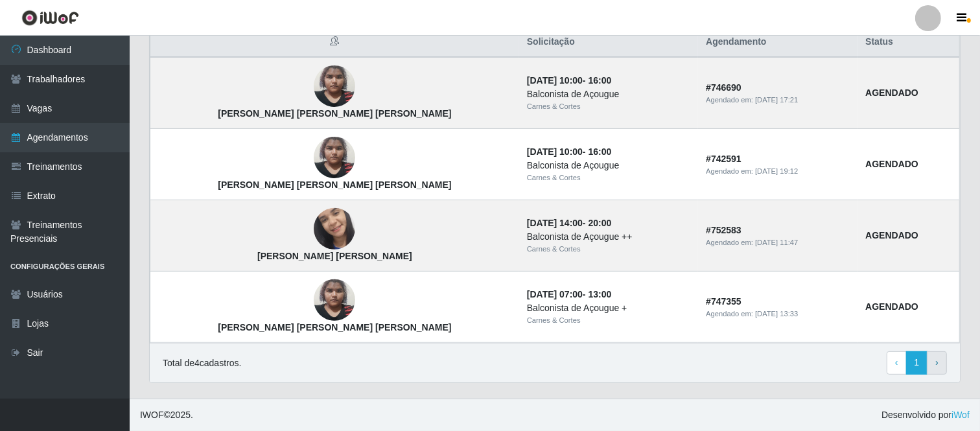  Describe the element at coordinates (925, 415) in the screenshot. I see `span: Desenvolvido por` at that location.